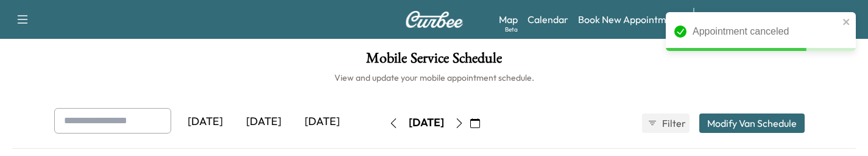 This screenshot has height=156, width=868. I want to click on h6: View and update your mobile appointment schedule., so click(433, 78).